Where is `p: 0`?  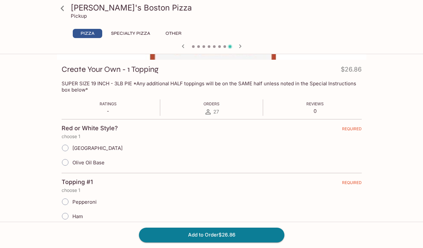
p: 0 is located at coordinates (315, 111).